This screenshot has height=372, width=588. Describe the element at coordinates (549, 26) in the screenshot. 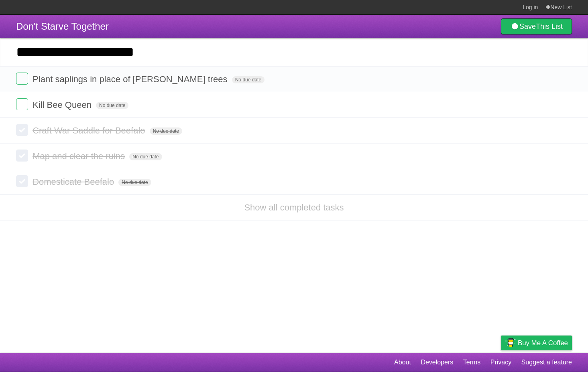

I see `b: This List` at that location.